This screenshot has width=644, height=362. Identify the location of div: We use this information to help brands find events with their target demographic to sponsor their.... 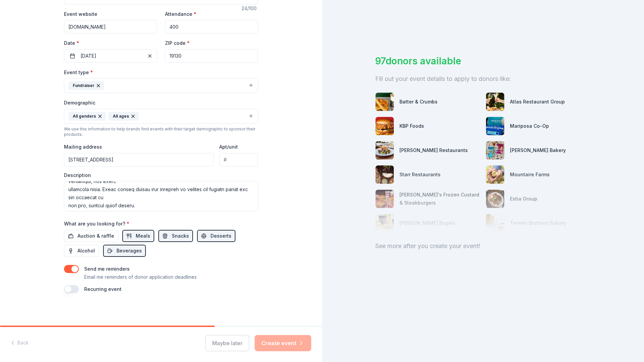
(161, 132).